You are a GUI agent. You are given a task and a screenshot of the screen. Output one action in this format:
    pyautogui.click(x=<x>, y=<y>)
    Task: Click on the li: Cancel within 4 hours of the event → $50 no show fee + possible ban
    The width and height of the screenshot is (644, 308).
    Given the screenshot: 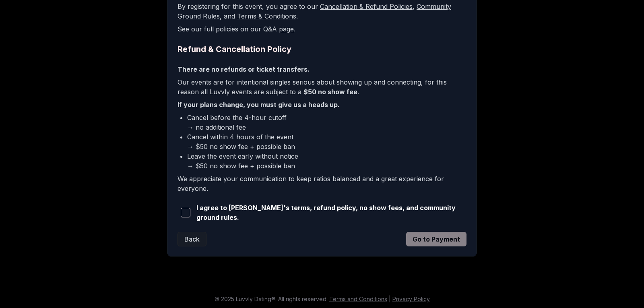 What is the action you would take?
    pyautogui.click(x=327, y=142)
    